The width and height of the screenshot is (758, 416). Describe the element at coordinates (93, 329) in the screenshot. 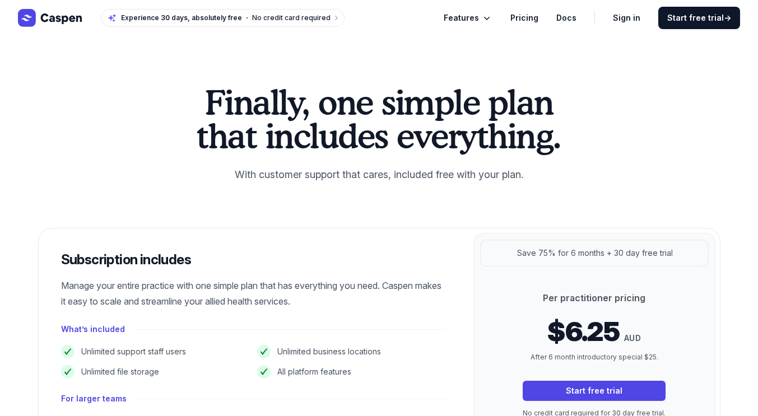

I see `h4: What’s included` at that location.